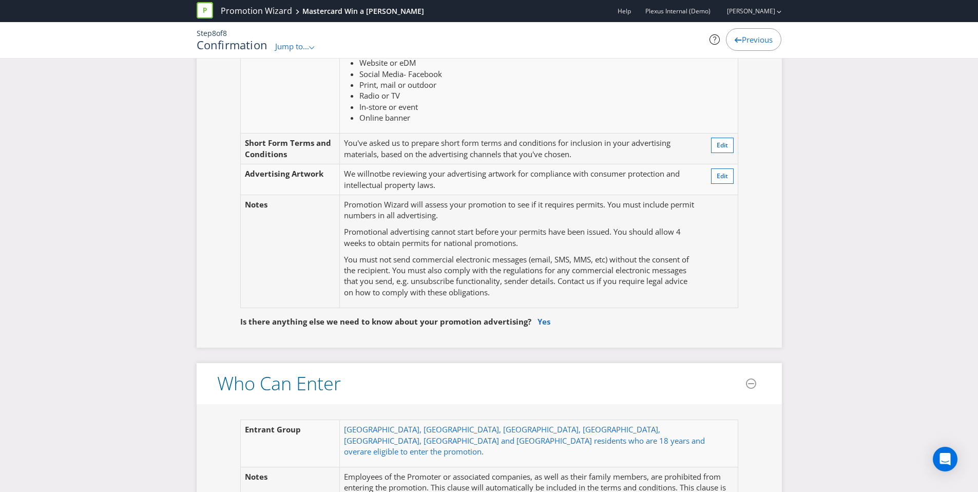 Image resolution: width=978 pixels, height=492 pixels. I want to click on span: Previous, so click(757, 40).